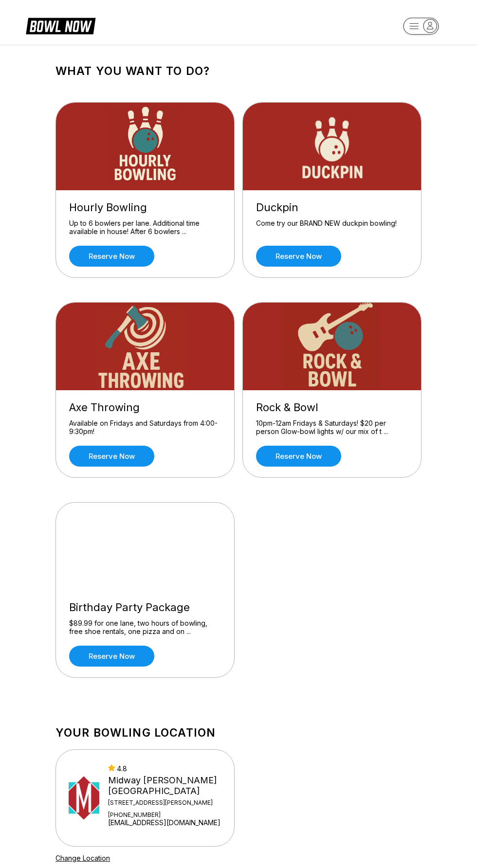  What do you see at coordinates (331, 427) in the screenshot?
I see `div: 10pm-12am Fridays & Saturdays! $20 per person Glow-bowl lights w/ our mix of t ...` at bounding box center [331, 427].